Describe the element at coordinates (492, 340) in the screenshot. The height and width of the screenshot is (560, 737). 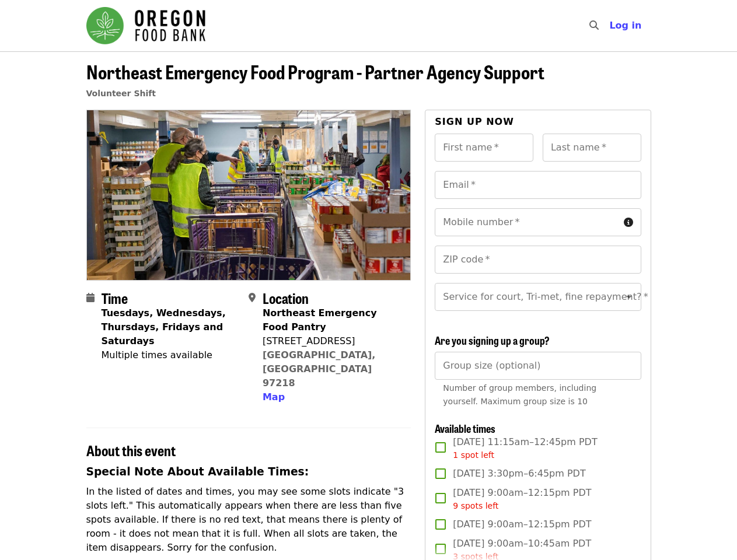
I see `span: Are you signing up a group?` at that location.